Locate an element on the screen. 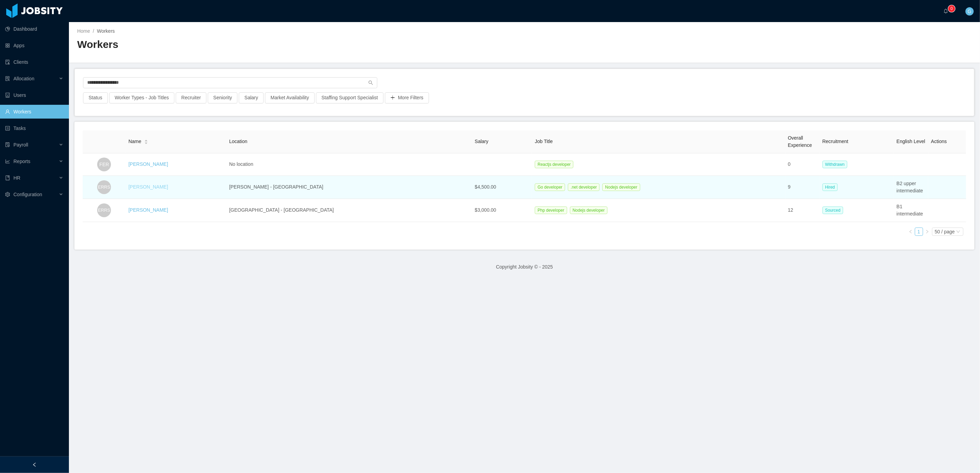  i: icon: bell is located at coordinates (946, 11).